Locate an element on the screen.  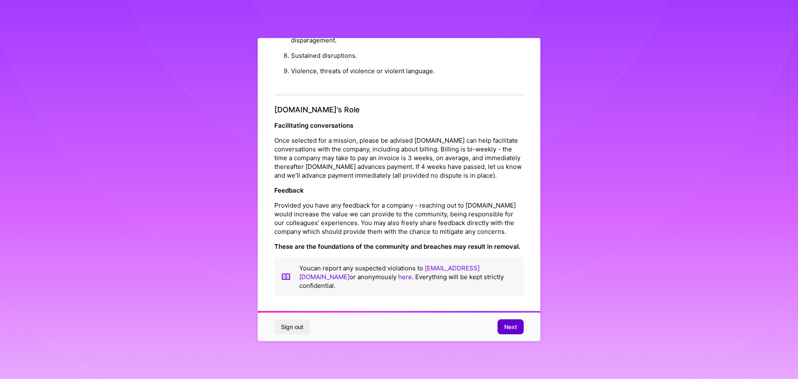
a: here is located at coordinates (405, 276).